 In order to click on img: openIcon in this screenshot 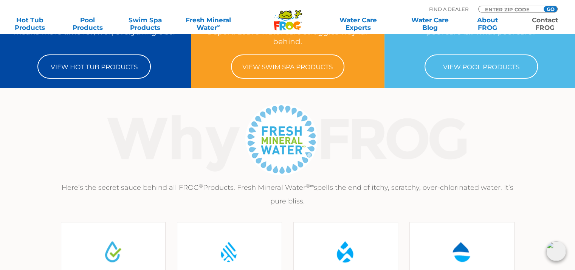, I will do `click(556, 251)`.